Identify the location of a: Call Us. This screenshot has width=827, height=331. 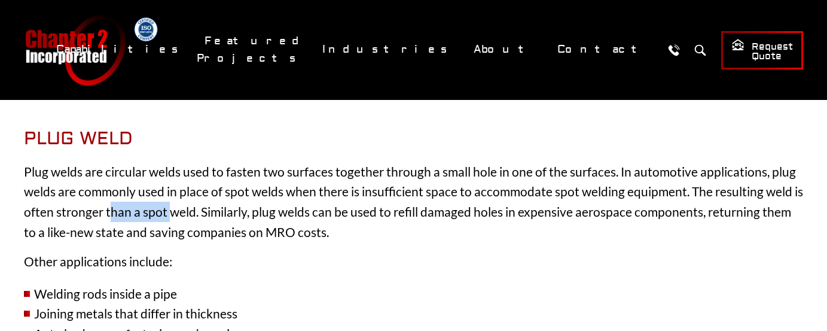
(674, 50).